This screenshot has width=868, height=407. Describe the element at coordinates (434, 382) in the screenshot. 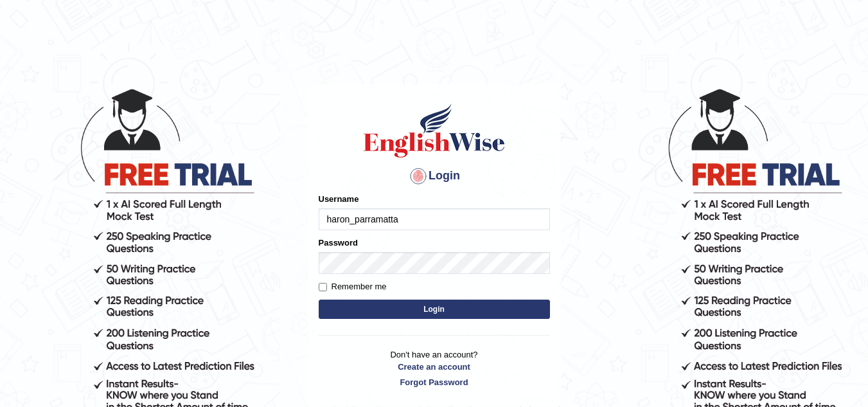

I see `a: Forgot Password` at that location.